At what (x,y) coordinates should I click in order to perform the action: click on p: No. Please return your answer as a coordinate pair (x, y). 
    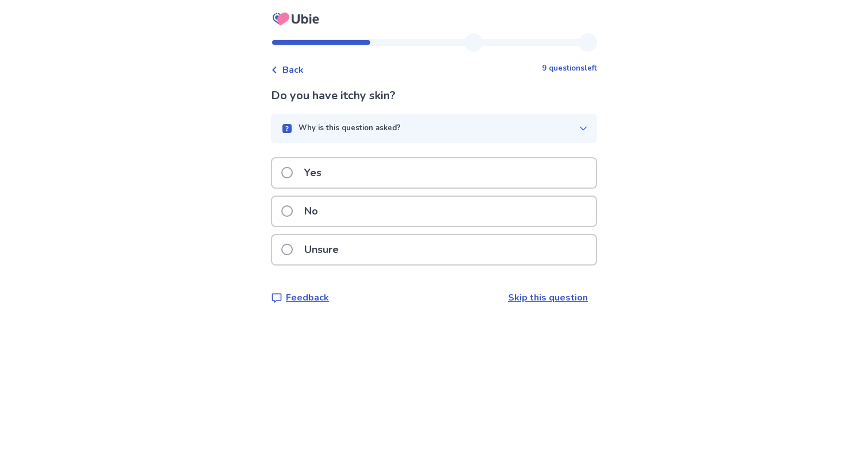
    Looking at the image, I should click on (311, 211).